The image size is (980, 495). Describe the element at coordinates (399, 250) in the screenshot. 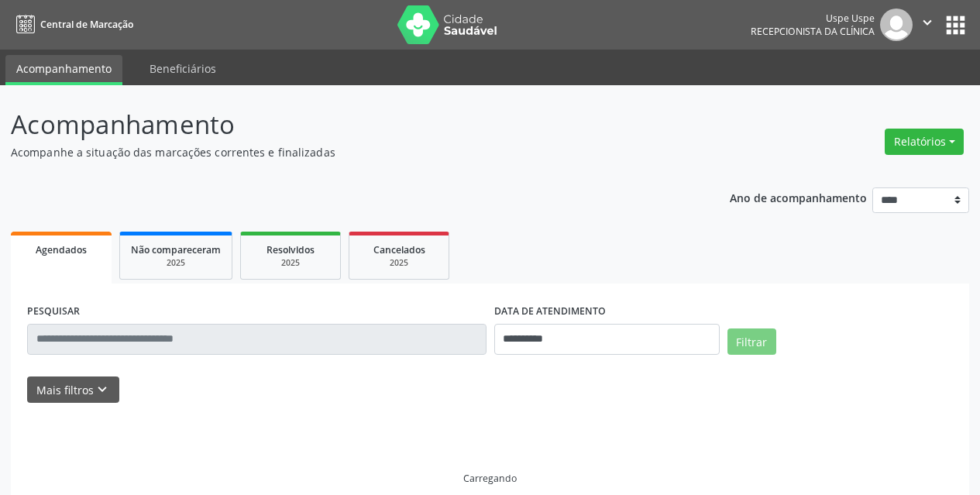

I see `span: Cancelados` at that location.